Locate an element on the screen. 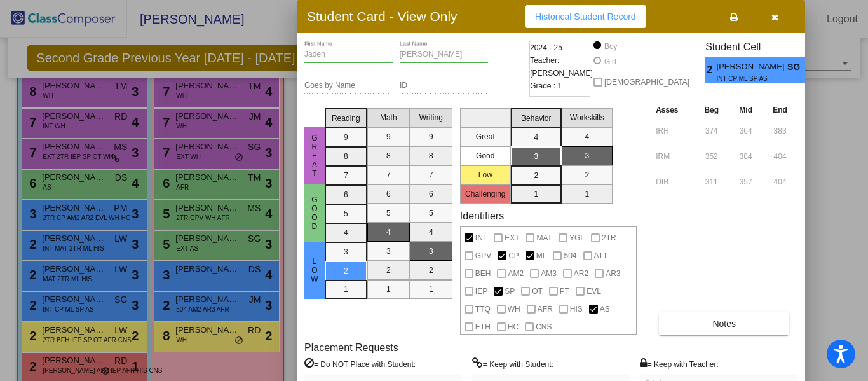 This screenshot has width=868, height=381. span: YGL is located at coordinates (577, 238).